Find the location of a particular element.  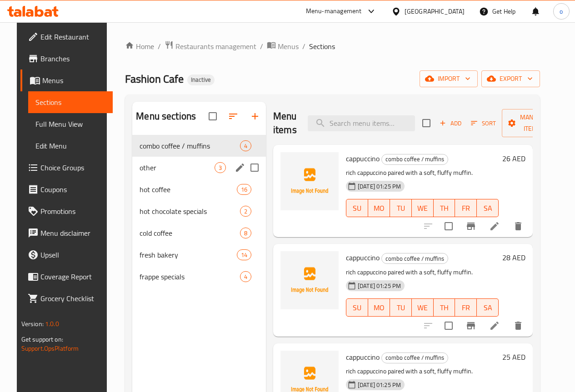

a: Coverage Report is located at coordinates (66, 277).